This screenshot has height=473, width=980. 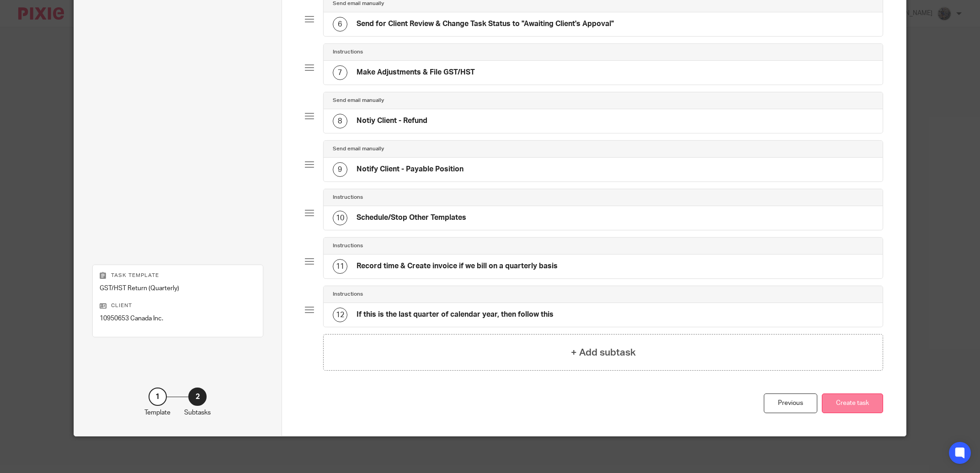 I want to click on h4: Notify Client - Payable Position, so click(x=410, y=169).